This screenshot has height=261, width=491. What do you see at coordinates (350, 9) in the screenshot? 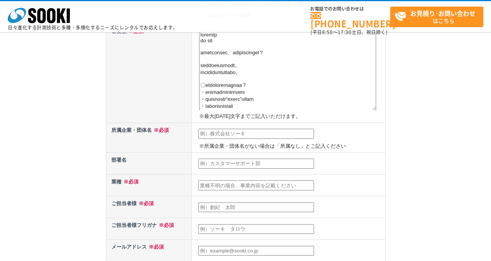
I see `span: お電話でのお問い合わせは` at bounding box center [350, 9].